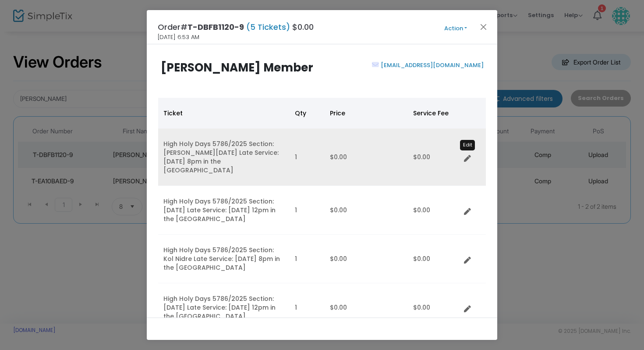 This screenshot has height=350, width=644. What do you see at coordinates (484, 27) in the screenshot?
I see `button: Close` at bounding box center [484, 27].